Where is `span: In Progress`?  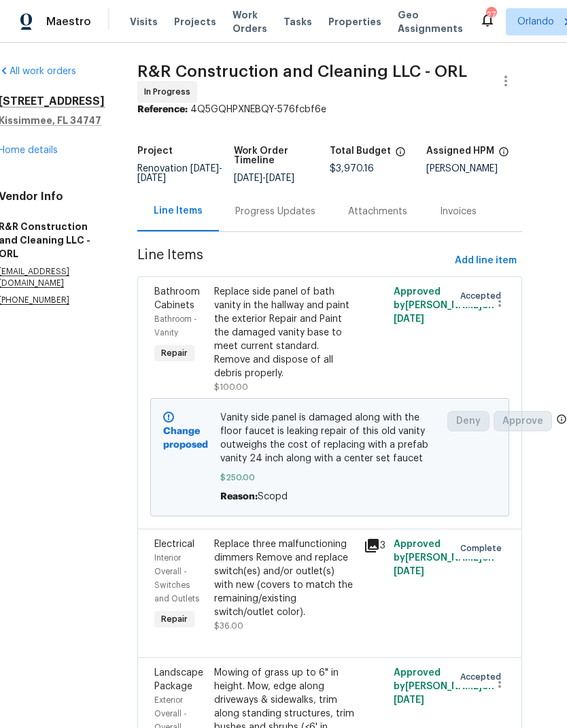
span: In Progress is located at coordinates (170, 92).